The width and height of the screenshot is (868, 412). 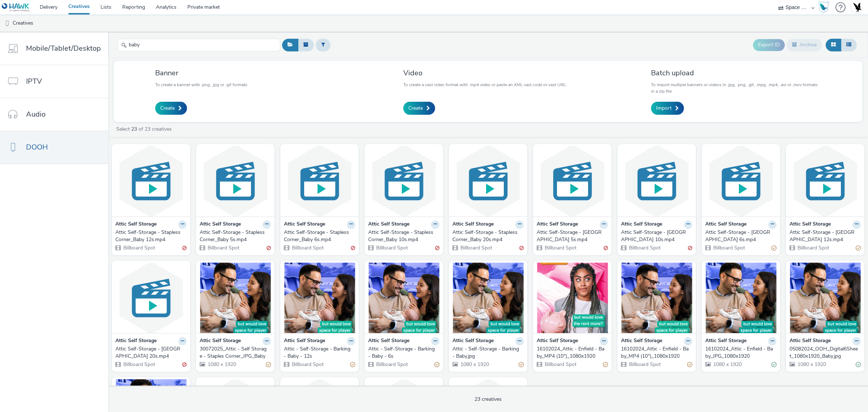 I want to click on input: Search..., so click(x=199, y=45).